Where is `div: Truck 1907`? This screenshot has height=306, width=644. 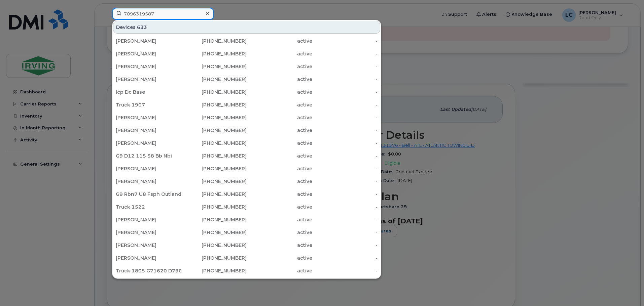
div: Truck 1907 is located at coordinates (149, 105).